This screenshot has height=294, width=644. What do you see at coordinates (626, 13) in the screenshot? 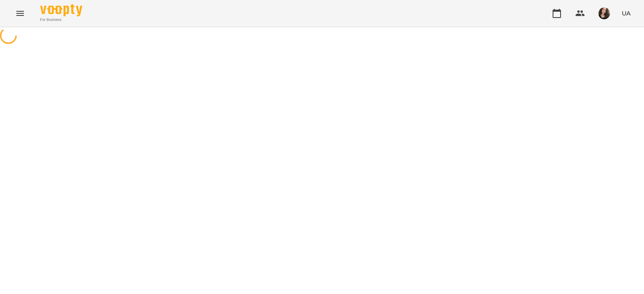
I see `button: UA` at bounding box center [626, 13].